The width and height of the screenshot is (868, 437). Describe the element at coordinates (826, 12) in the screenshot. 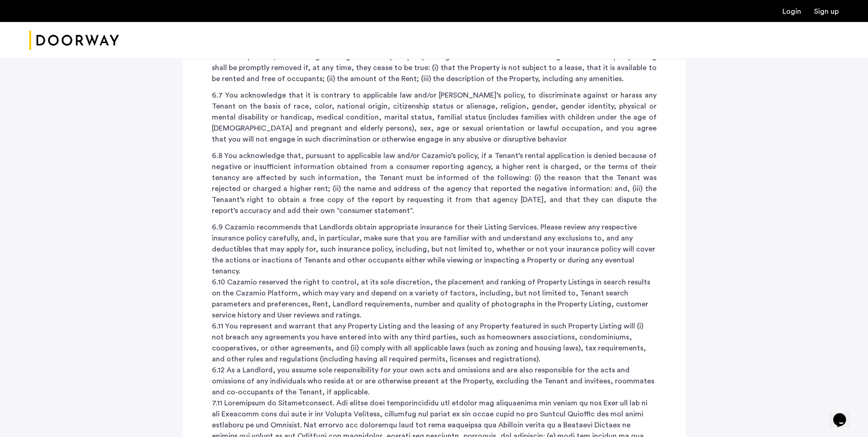

I see `a: Registration` at that location.